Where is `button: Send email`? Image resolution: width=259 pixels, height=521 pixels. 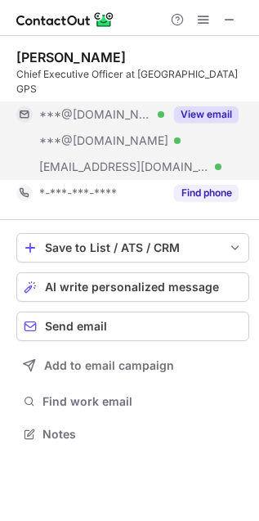 button: Send email is located at coordinates (132, 326).